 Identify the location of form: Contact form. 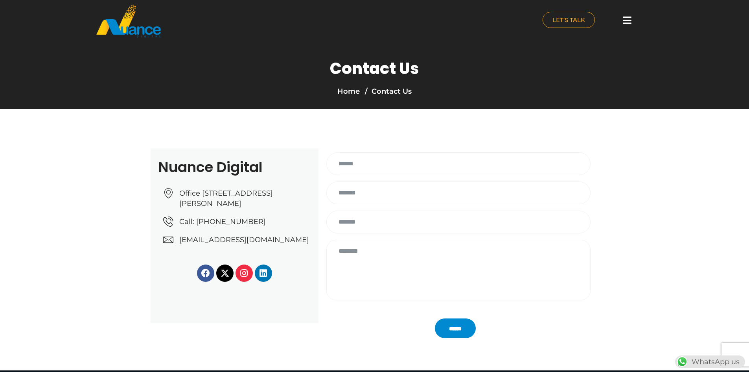
(459, 236).